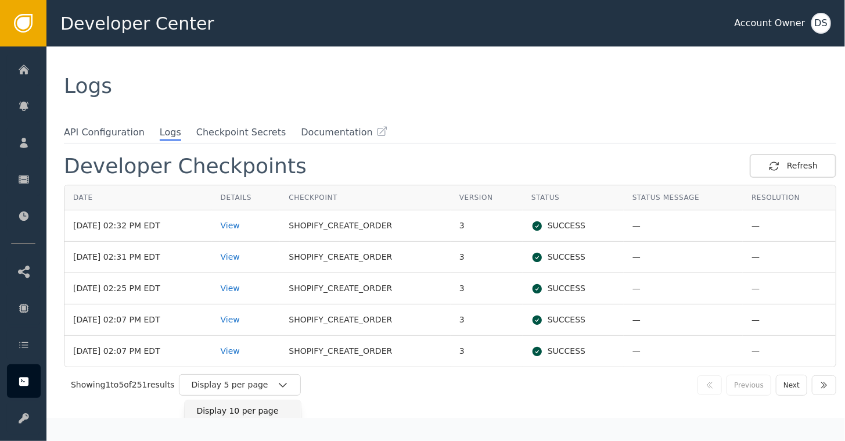 This screenshot has width=845, height=441. What do you see at coordinates (243, 411) in the screenshot?
I see `div: Display 10 per page` at bounding box center [243, 411].